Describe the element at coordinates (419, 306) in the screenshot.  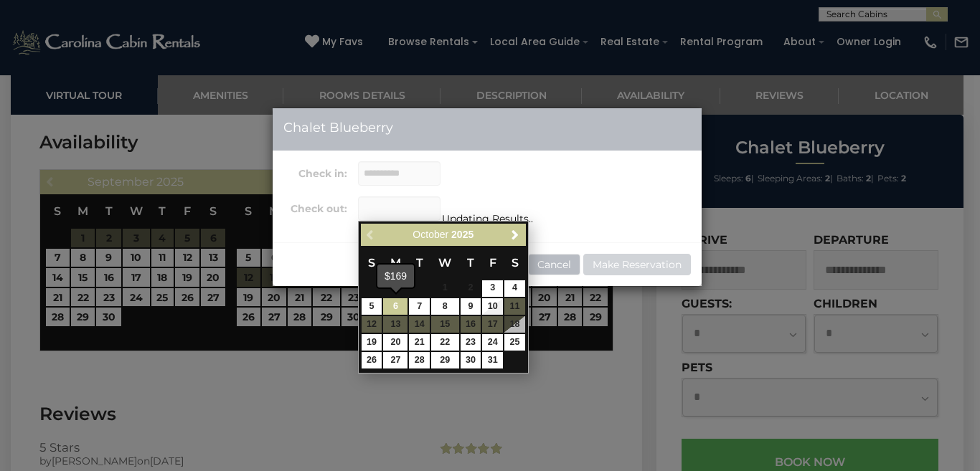
I see `a: 7` at that location.